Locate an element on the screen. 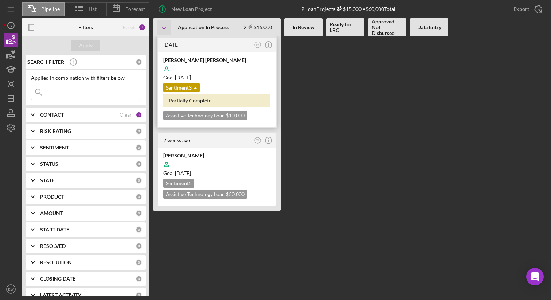 The image size is (551, 300). b: CONTACT is located at coordinates (52, 115).